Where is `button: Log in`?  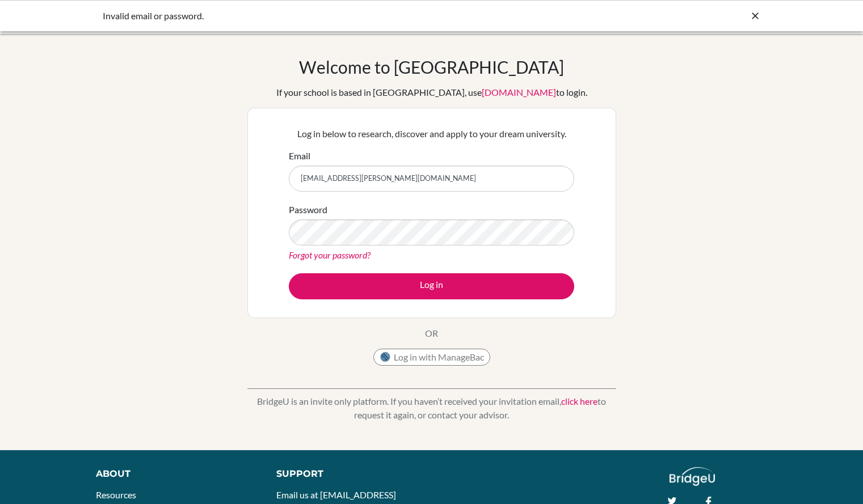
button: Log in is located at coordinates (432, 286).